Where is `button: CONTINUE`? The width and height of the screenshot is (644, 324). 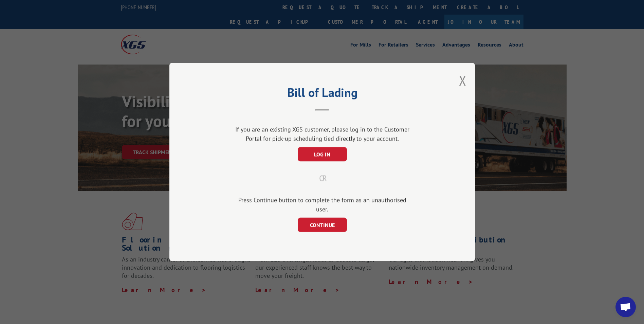 button: CONTINUE is located at coordinates (322, 225).